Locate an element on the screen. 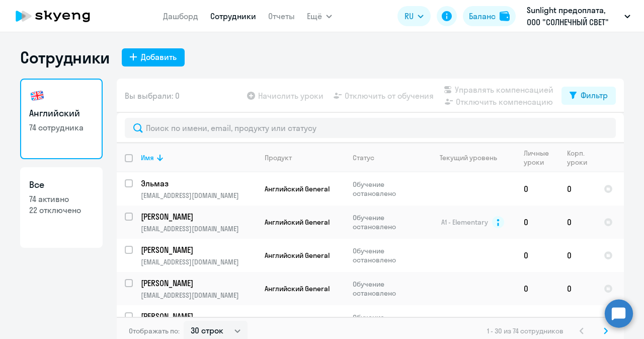  div: Корп. уроки is located at coordinates (581, 158).